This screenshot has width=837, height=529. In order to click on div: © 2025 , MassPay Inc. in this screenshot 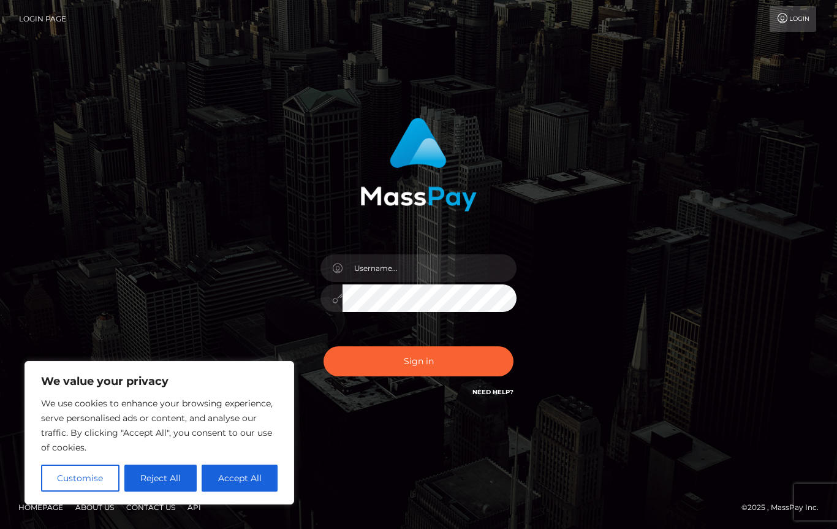, I will do `click(784, 507)`.